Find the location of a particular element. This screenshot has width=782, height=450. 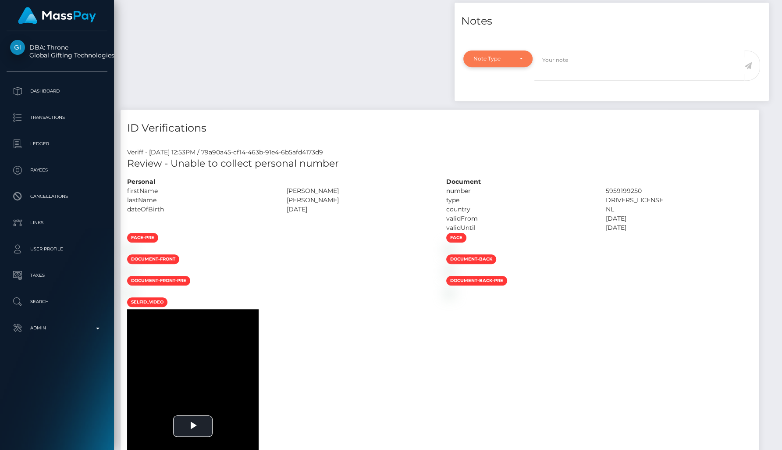

strong: Personal is located at coordinates (141, 181).